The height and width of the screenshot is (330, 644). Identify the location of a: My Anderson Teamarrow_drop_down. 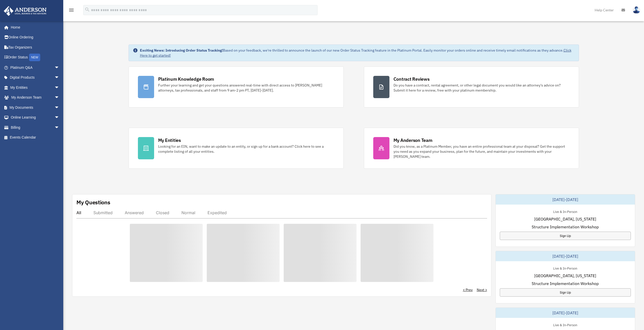
(35, 98).